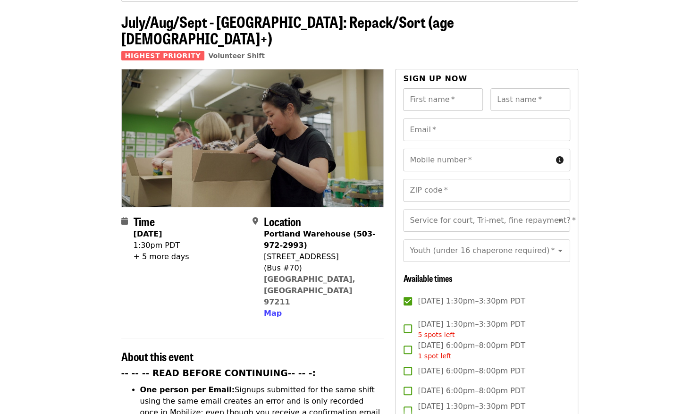 The height and width of the screenshot is (414, 699). What do you see at coordinates (486, 130) in the screenshot?
I see `input: Email` at bounding box center [486, 130].